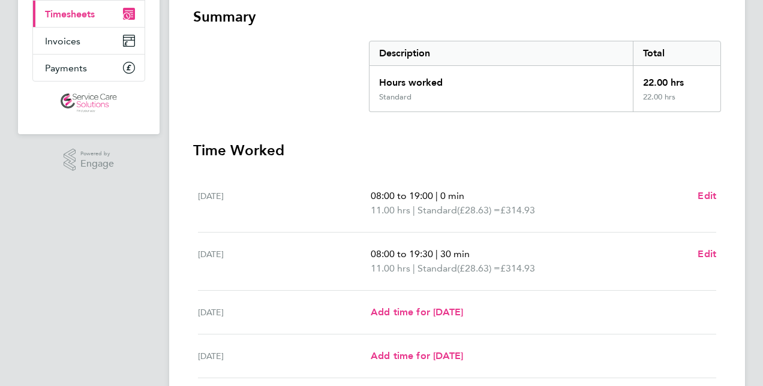  Describe the element at coordinates (62, 41) in the screenshot. I see `span: Invoices` at that location.